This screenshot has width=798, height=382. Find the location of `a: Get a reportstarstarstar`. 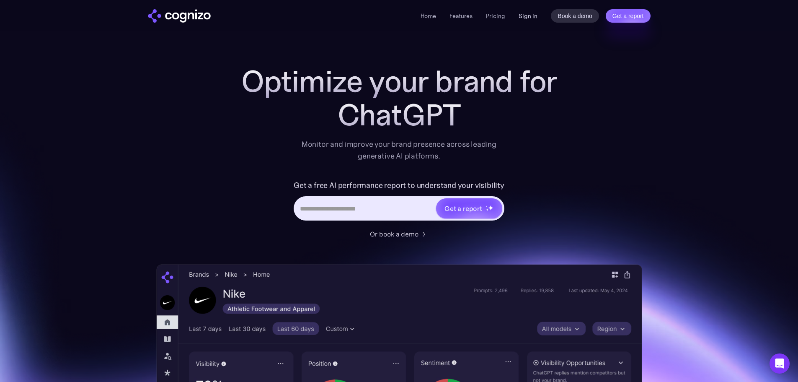

a: Get a reportstarstarstar is located at coordinates (469, 208).